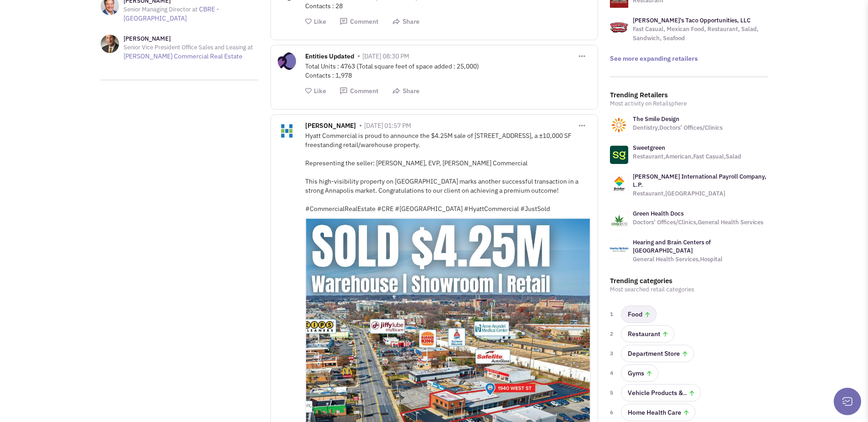  What do you see at coordinates (640, 373) in the screenshot?
I see `a: Gyms` at bounding box center [640, 373].